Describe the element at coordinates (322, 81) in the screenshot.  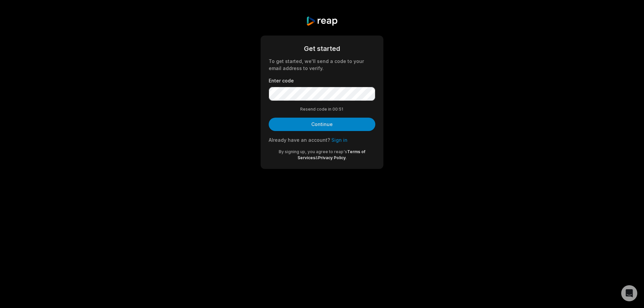
I see `label: Enter code` at that location.